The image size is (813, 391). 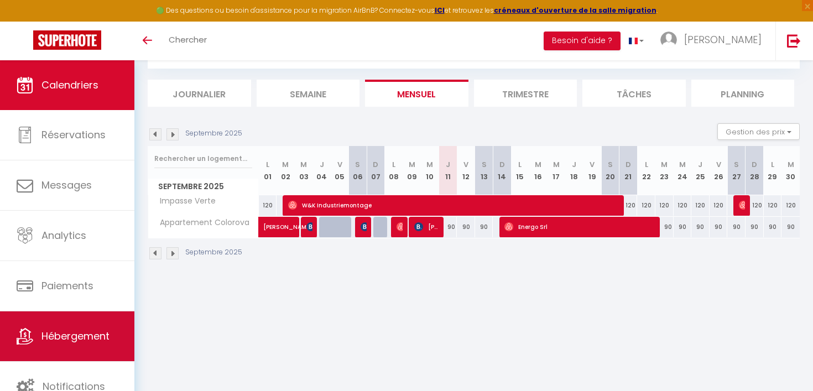 I want to click on th: 01, so click(x=268, y=170).